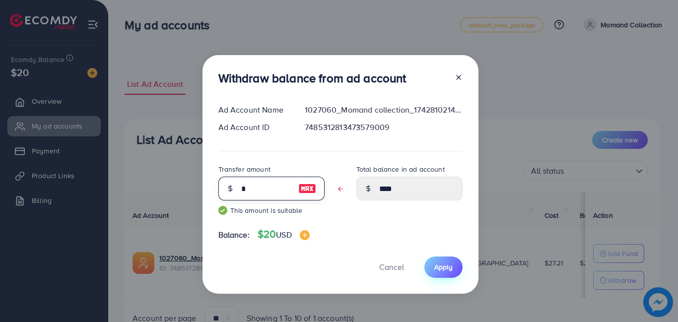 Image resolution: width=678 pixels, height=322 pixels. What do you see at coordinates (383, 127) in the screenshot?
I see `div: 7485312813473579009` at bounding box center [383, 127].